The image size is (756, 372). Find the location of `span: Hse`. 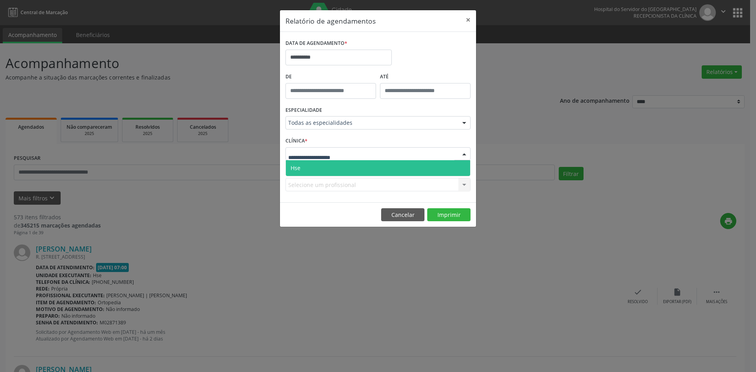

span: Hse is located at coordinates (295, 168).